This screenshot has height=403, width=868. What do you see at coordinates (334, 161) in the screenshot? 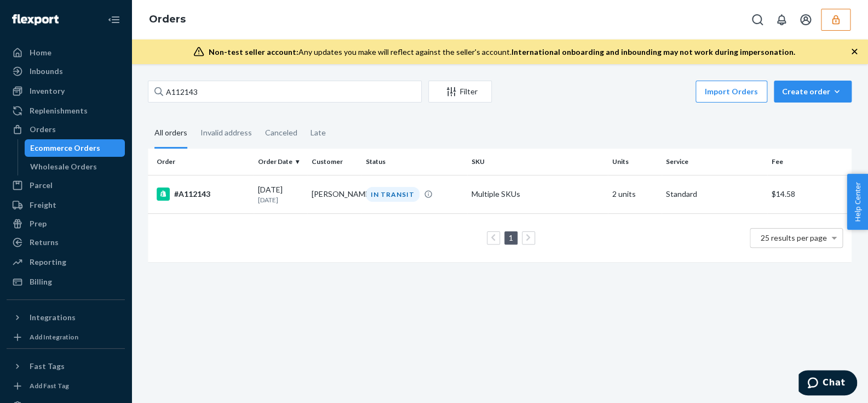
I see `div: Customer` at bounding box center [334, 161].